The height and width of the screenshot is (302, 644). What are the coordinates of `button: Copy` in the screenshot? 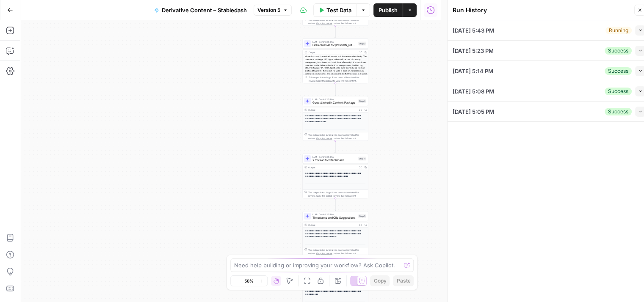 It's located at (380, 281).